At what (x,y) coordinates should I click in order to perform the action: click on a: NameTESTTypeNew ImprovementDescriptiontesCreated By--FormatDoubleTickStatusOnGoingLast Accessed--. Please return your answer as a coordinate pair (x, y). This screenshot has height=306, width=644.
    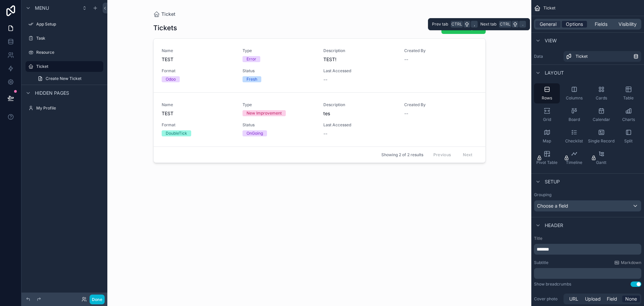
    Looking at the image, I should click on (319, 119).